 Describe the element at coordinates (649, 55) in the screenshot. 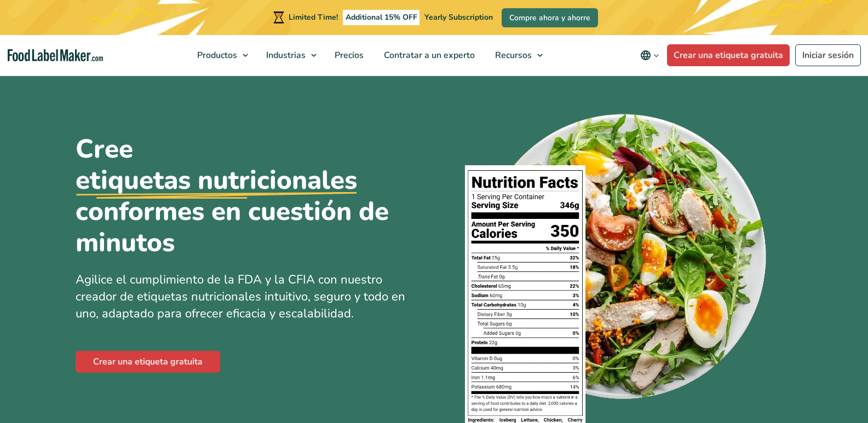

I see `button: Change language` at that location.